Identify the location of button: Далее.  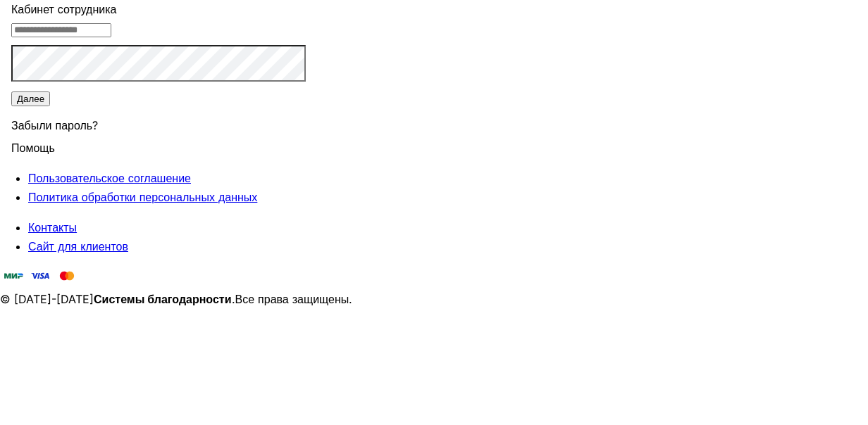
(30, 99).